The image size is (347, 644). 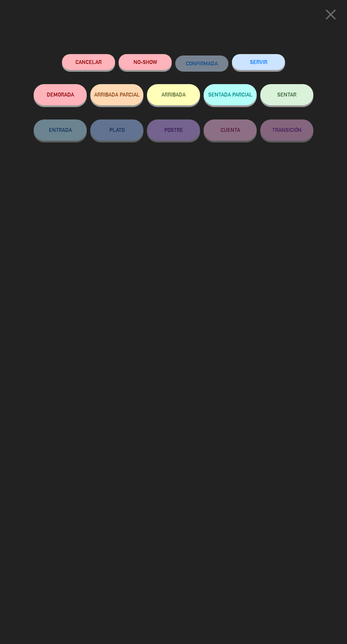 I want to click on button: SENTAR, so click(x=287, y=95).